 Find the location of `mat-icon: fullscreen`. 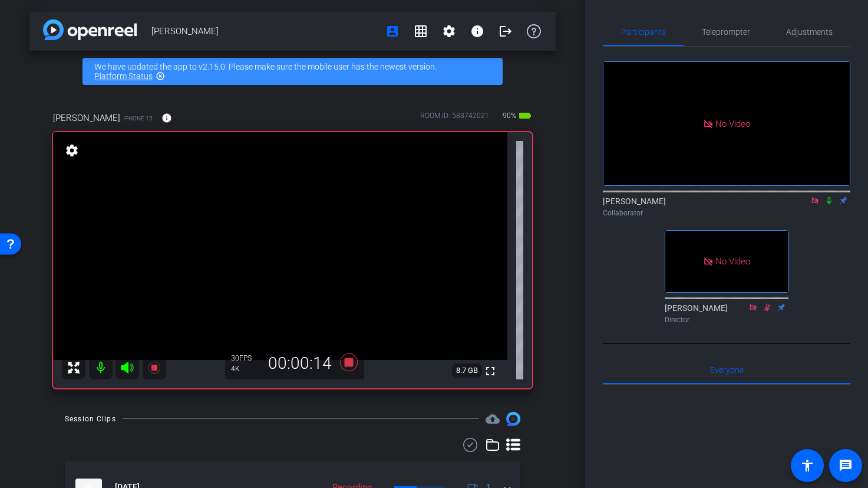

mat-icon: fullscreen is located at coordinates (490, 371).